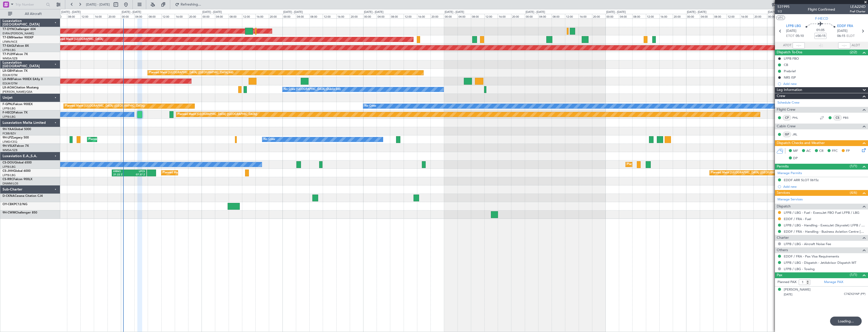 The image size is (868, 332). Describe the element at coordinates (11, 183) in the screenshot. I see `a: DNMM/LOS` at that location.